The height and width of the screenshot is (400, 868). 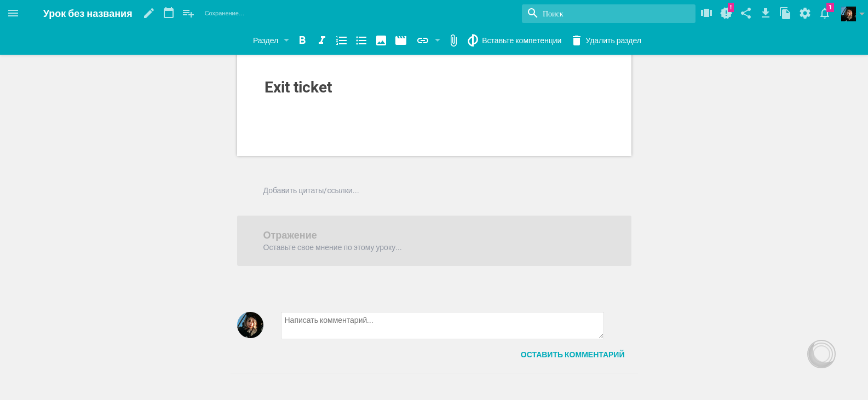 I want to click on input: Поиск, so click(x=593, y=14).